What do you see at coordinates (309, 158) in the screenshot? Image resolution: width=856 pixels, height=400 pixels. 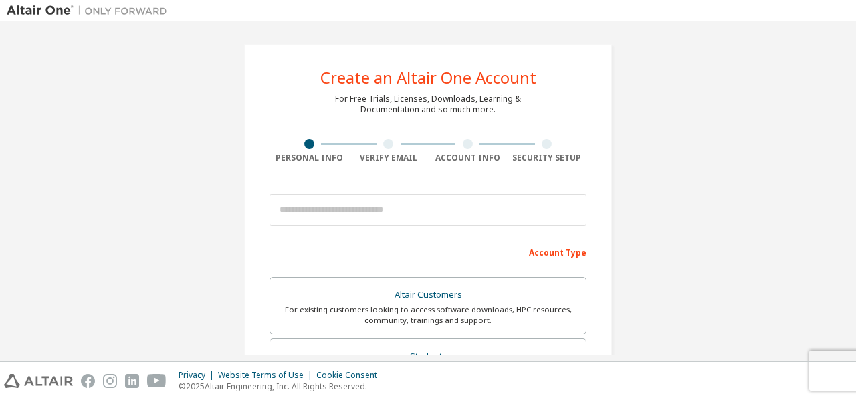 I see `div: Personal Info` at bounding box center [309, 158].